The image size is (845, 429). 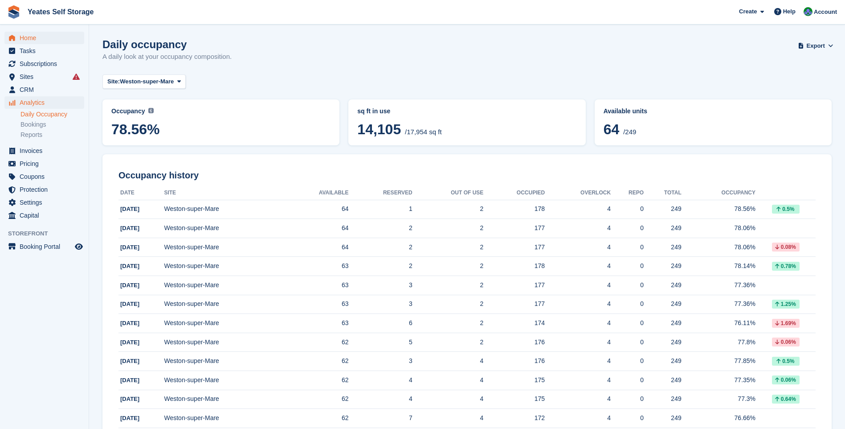 What do you see at coordinates (316, 304) in the screenshot?
I see `td: 63` at bounding box center [316, 304].